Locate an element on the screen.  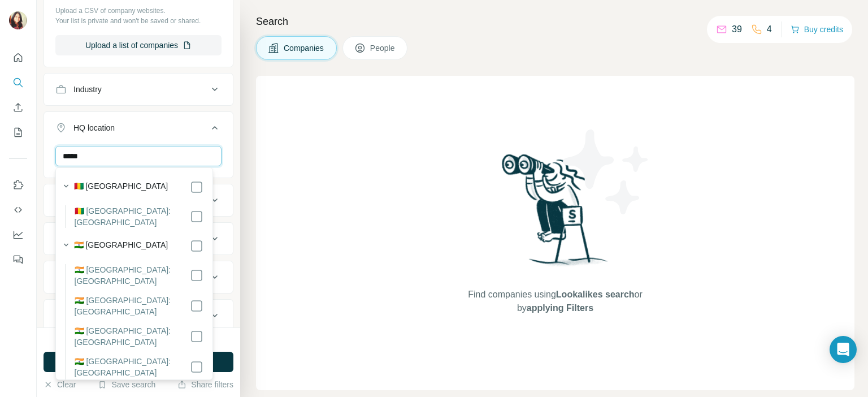
button: Feedback is located at coordinates (18, 259).